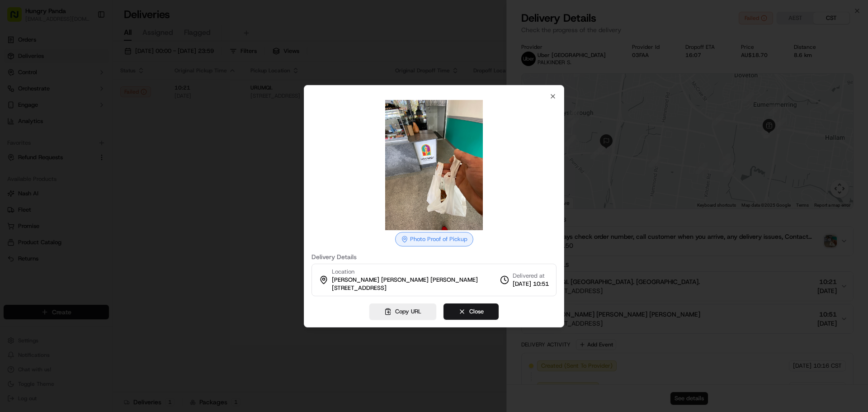  What do you see at coordinates (434, 239) in the screenshot?
I see `div: Photo Proof of Pickup` at bounding box center [434, 239].